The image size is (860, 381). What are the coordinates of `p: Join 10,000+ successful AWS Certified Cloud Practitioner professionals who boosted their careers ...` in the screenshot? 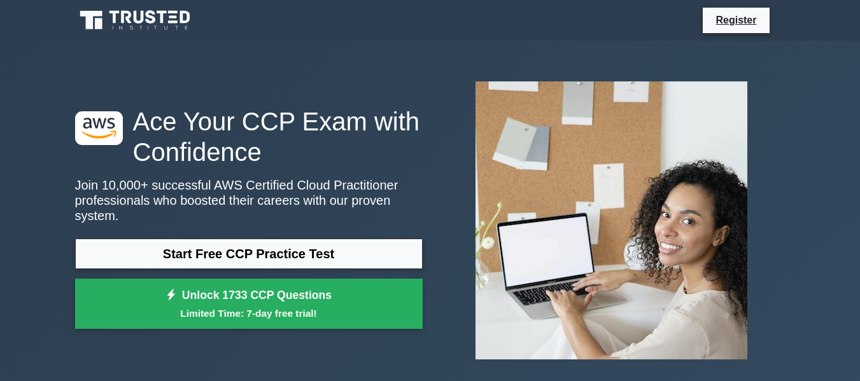 It's located at (249, 201).